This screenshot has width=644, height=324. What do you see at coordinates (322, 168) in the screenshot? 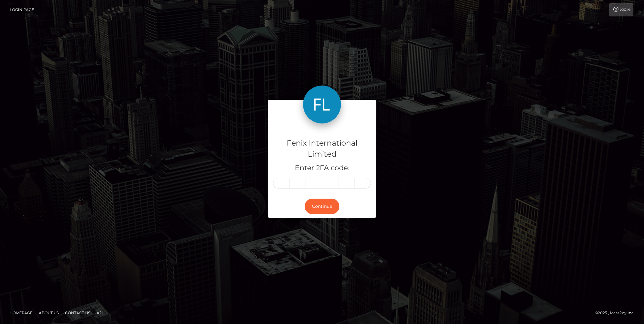
I see `h5: Enter 2FA code:` at bounding box center [322, 168].